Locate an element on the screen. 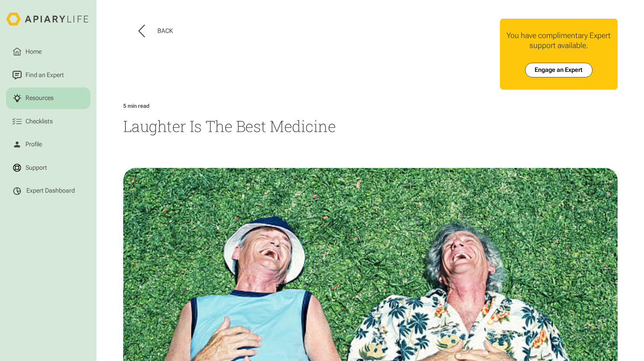  button: Back is located at coordinates (156, 30).